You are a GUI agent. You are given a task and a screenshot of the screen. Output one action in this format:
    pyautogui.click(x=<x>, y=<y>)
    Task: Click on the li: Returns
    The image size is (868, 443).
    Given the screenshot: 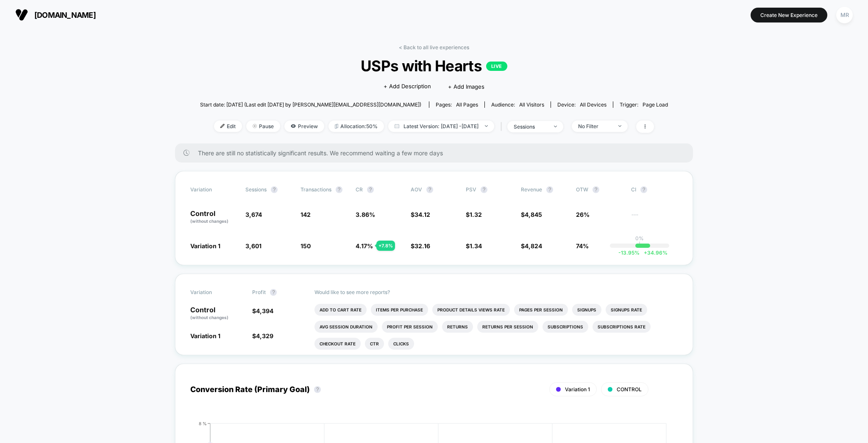 What is the action you would take?
    pyautogui.click(x=458, y=326)
    